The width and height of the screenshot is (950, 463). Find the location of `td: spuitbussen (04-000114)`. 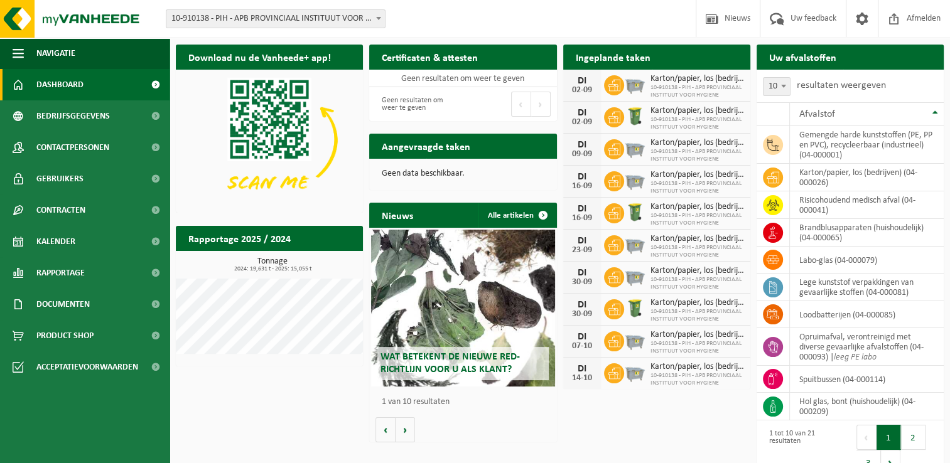

td: spuitbussen (04-000114) is located at coordinates (866, 379).